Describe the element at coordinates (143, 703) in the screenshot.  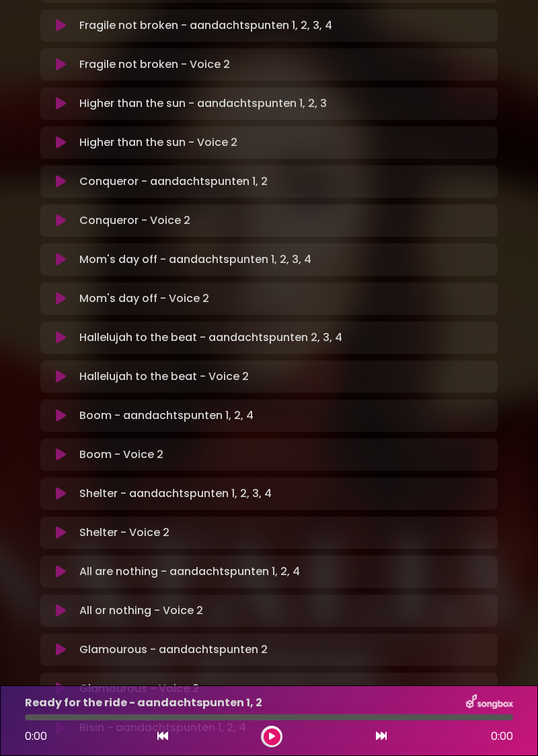
I see `p: Ready for the ride - aandachtspunten 1, 2` at that location.